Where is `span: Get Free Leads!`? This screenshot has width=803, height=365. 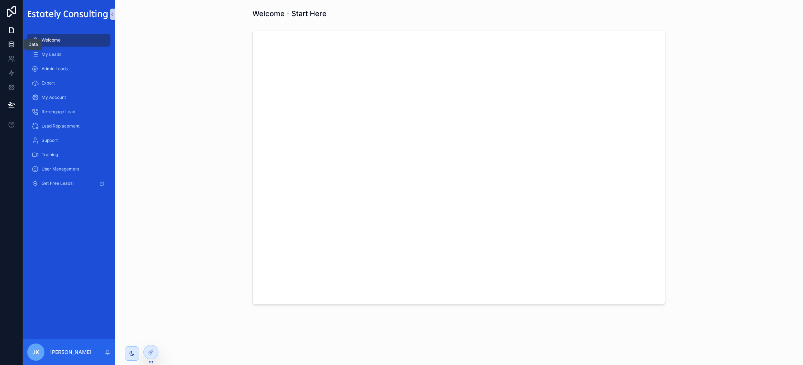
span: Get Free Leads! is located at coordinates (57, 184).